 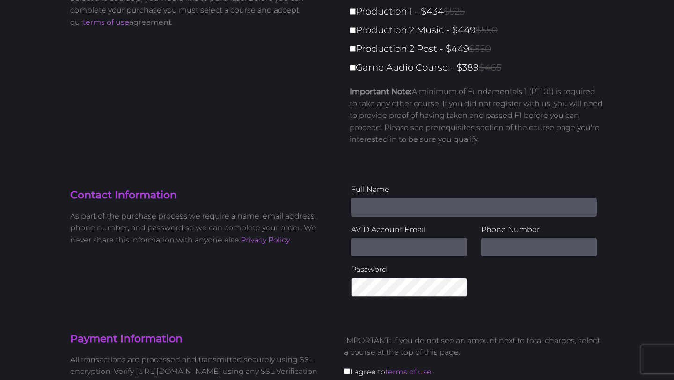 What do you see at coordinates (381, 91) in the screenshot?
I see `strong: Important Note:` at bounding box center [381, 91].